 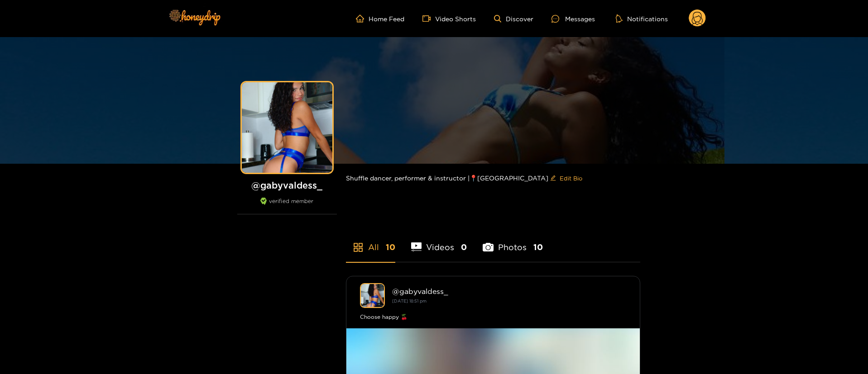 I want to click on a: Home Feed, so click(x=380, y=19).